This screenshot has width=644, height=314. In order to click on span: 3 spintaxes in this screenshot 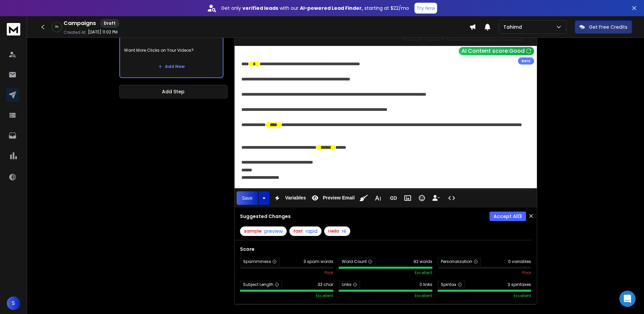, I will do `click(519, 285)`.